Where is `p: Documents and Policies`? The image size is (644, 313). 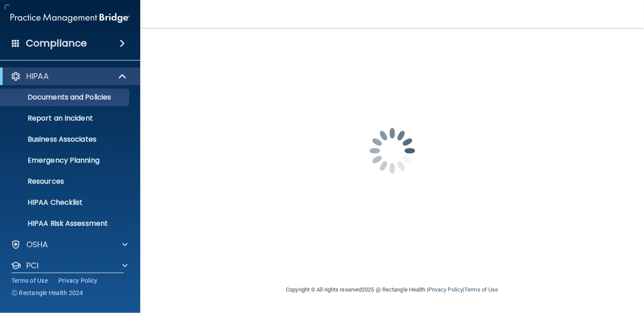 p: Documents and Policies is located at coordinates (65, 97).